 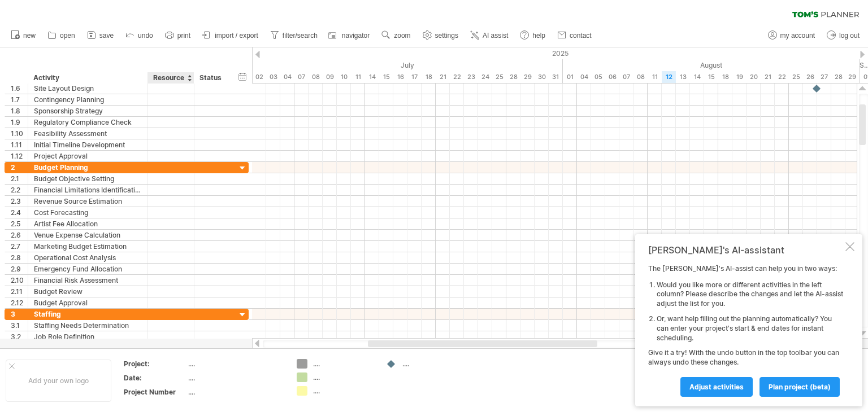 I want to click on span: save, so click(x=106, y=35).